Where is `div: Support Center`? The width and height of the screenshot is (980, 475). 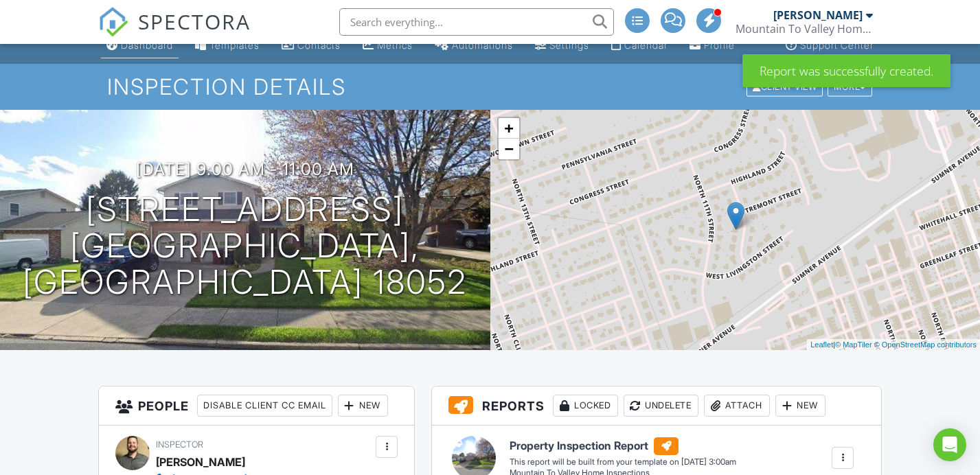 div: Support Center is located at coordinates (837, 44).